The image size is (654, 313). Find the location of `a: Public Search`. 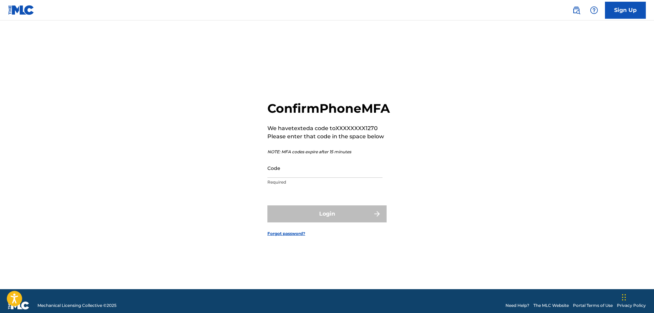

a: Public Search is located at coordinates (576, 10).